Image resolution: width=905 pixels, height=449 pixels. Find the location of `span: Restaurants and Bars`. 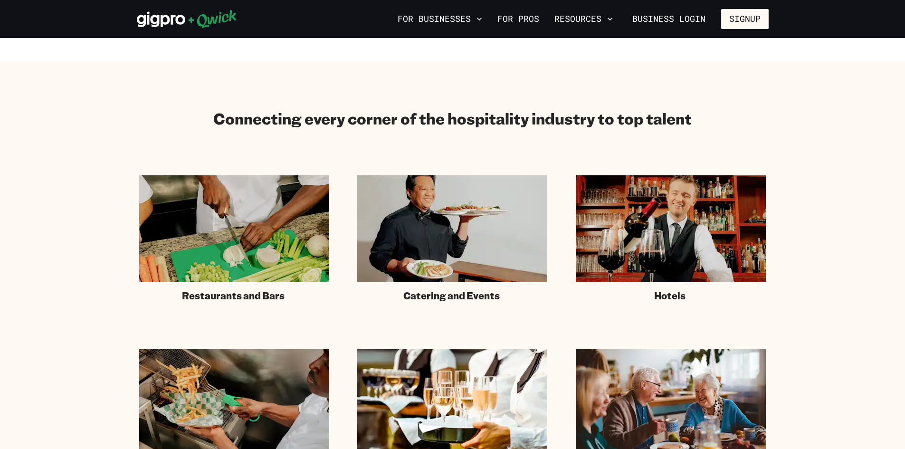

span: Restaurants and Bars is located at coordinates (233, 296).